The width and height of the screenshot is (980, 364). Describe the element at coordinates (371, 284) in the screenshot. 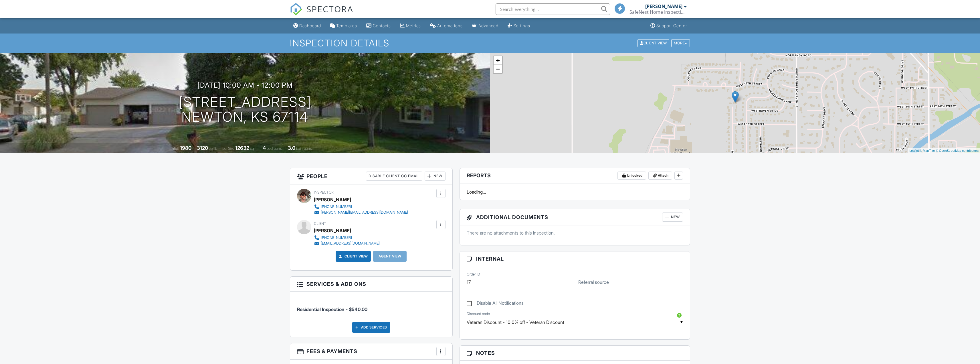

I see `h3: Services & Add ons` at that location.